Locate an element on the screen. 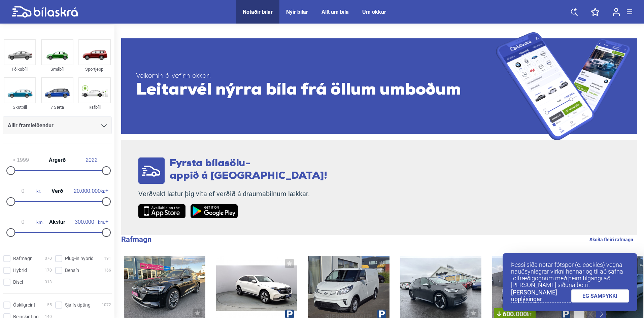 Image resolution: width=644 pixels, height=318 pixels. div: Um okkur is located at coordinates (374, 11).